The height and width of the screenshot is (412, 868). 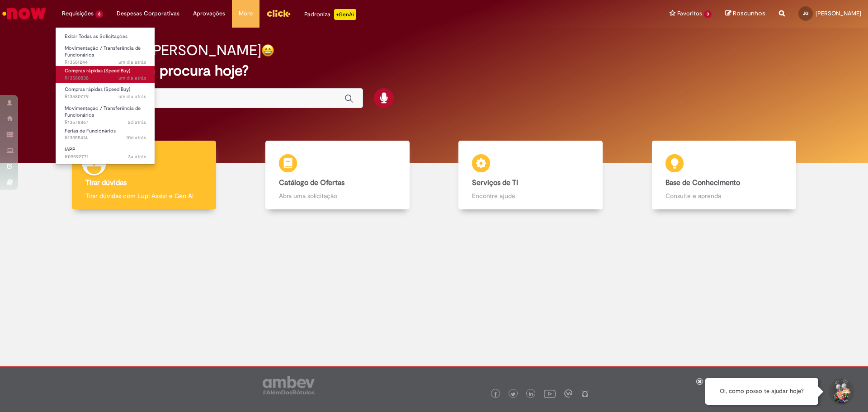 I want to click on img: ServiceNow, so click(x=24, y=14).